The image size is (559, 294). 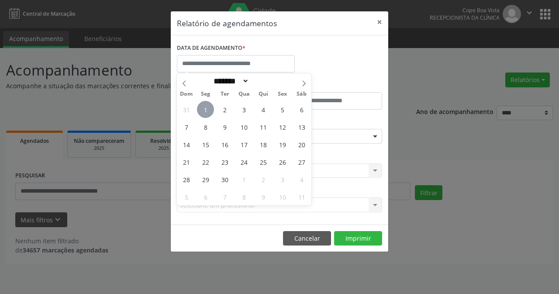 I want to click on span: Outubro 11, 2025, so click(x=301, y=196).